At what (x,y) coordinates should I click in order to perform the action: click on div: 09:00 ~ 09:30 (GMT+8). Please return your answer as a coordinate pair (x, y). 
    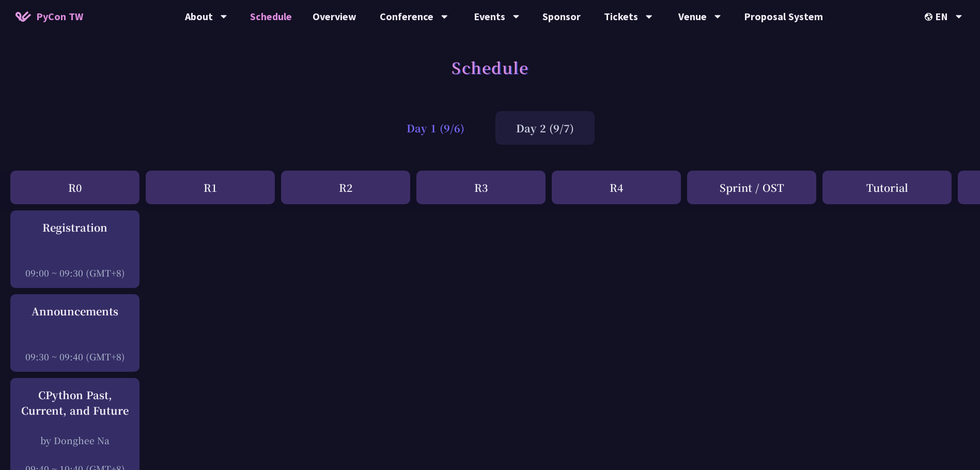
    Looking at the image, I should click on (75, 272).